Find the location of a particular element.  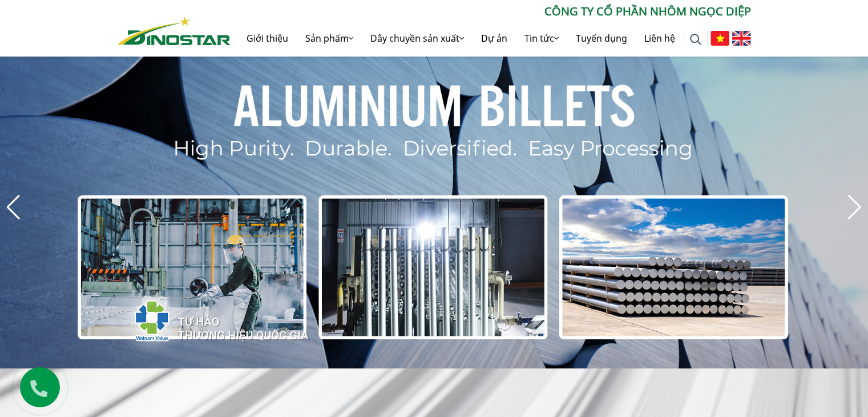

a: Tuyển dụng is located at coordinates (602, 38).